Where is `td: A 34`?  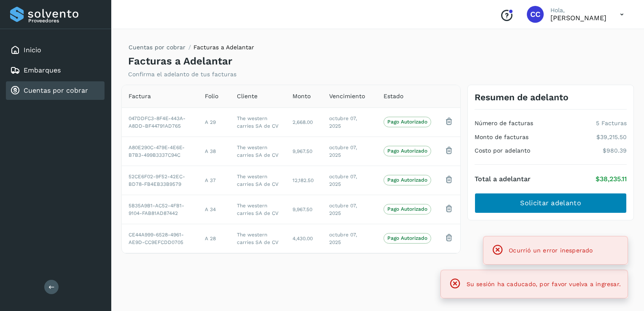
td: A 34 is located at coordinates (214, 209).